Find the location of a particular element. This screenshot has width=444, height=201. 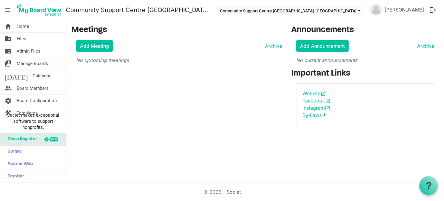

span: home is located at coordinates (8, 26).